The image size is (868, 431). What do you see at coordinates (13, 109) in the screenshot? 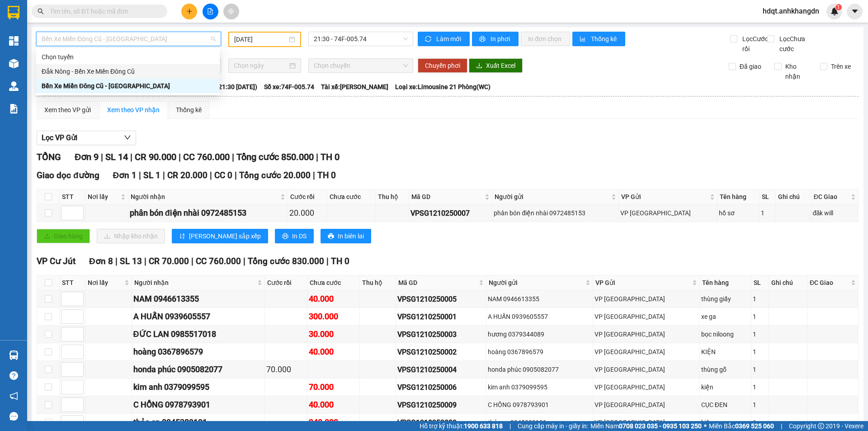
I see `img: solution-icon` at bounding box center [13, 109].